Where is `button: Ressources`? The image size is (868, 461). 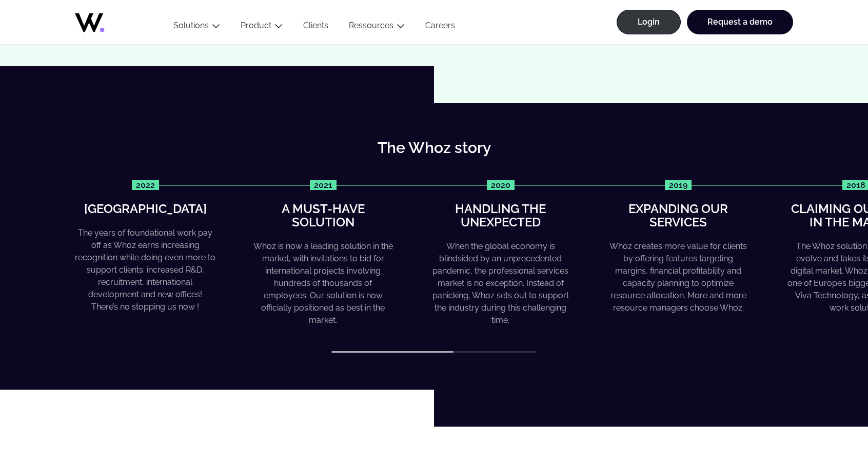
button: Ressources is located at coordinates (376, 27).